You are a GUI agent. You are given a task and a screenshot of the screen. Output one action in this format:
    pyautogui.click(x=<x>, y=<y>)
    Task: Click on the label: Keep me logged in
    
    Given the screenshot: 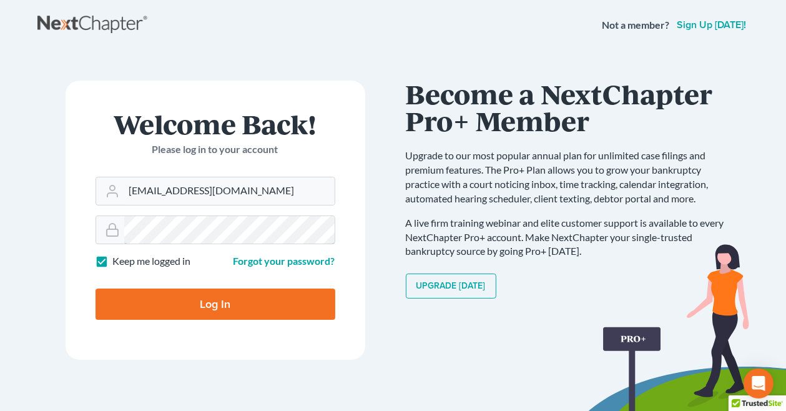 What is the action you would take?
    pyautogui.click(x=152, y=261)
    